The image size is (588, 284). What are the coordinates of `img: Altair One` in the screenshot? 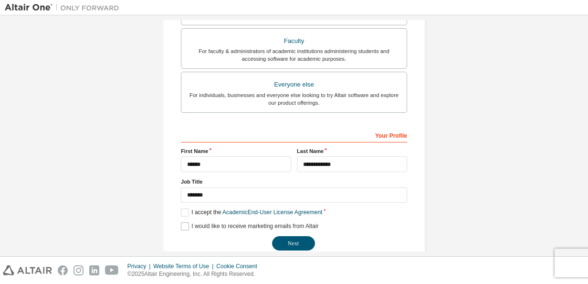 It's located at (64, 8).